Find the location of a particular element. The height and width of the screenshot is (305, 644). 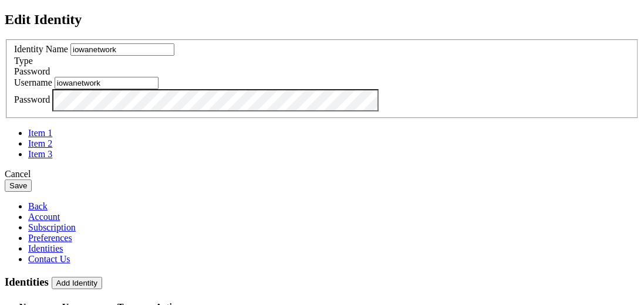

h3: Identities is located at coordinates (322, 282).